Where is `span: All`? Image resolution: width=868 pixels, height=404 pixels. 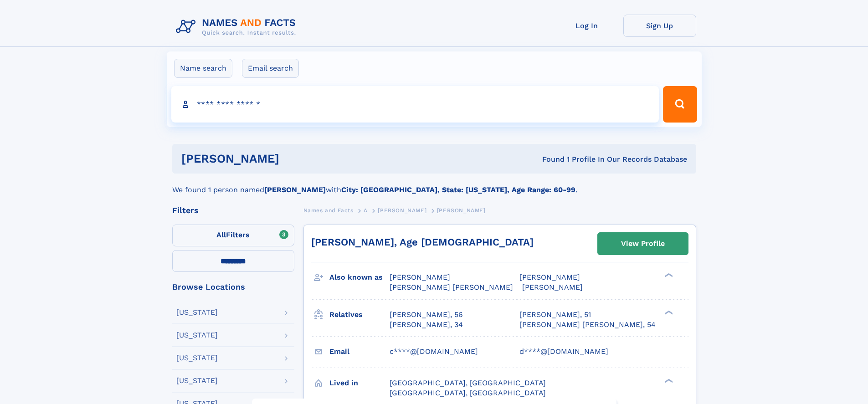
span: All is located at coordinates (221, 235).